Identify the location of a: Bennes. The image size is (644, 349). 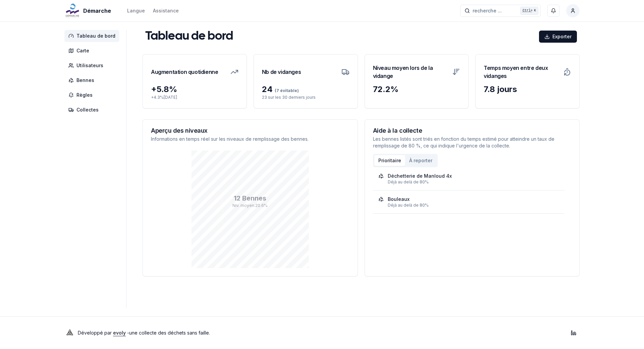
(93, 80).